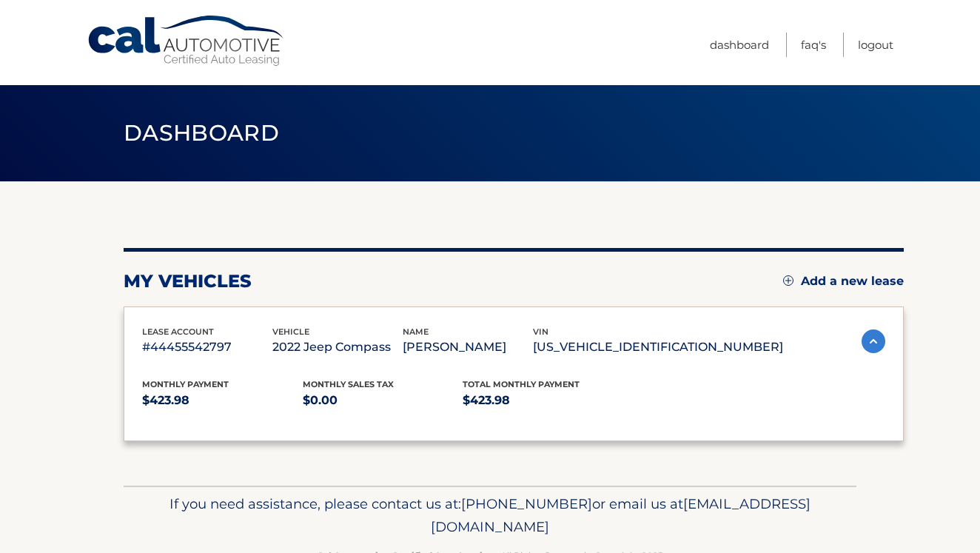 The image size is (980, 553). Describe the element at coordinates (201, 132) in the screenshot. I see `span: Dashboard` at that location.